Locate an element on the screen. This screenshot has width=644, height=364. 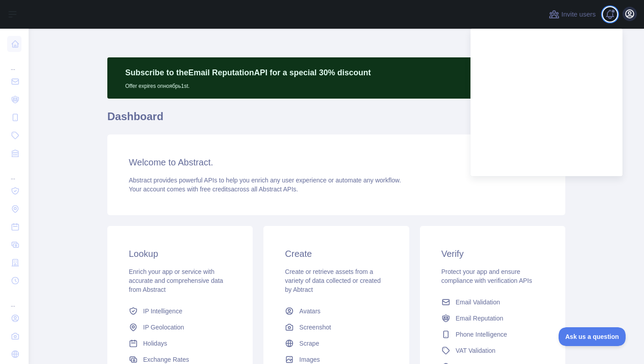
a: VAT Validation is located at coordinates (493, 351).